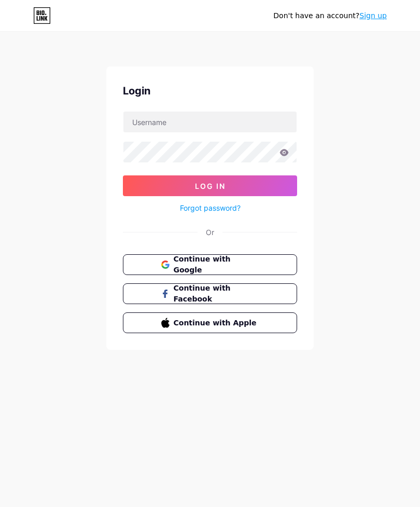  Describe the element at coordinates (216, 323) in the screenshot. I see `span: Continue with Apple` at that location.